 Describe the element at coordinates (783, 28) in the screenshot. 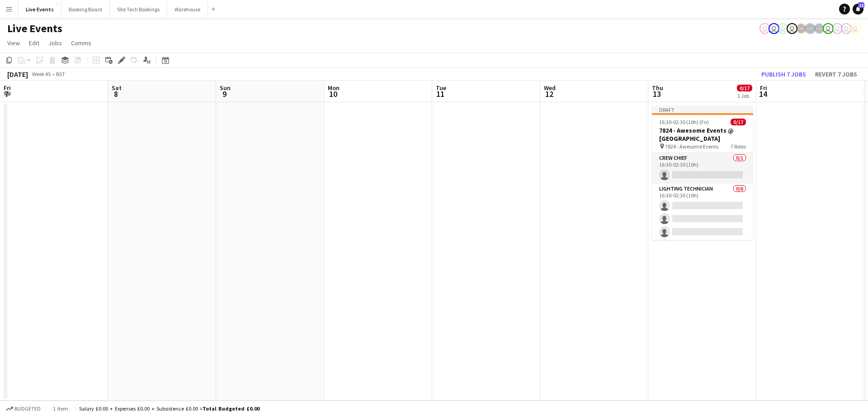

I see `app-user-avatar: Andrew Gorman` at that location.